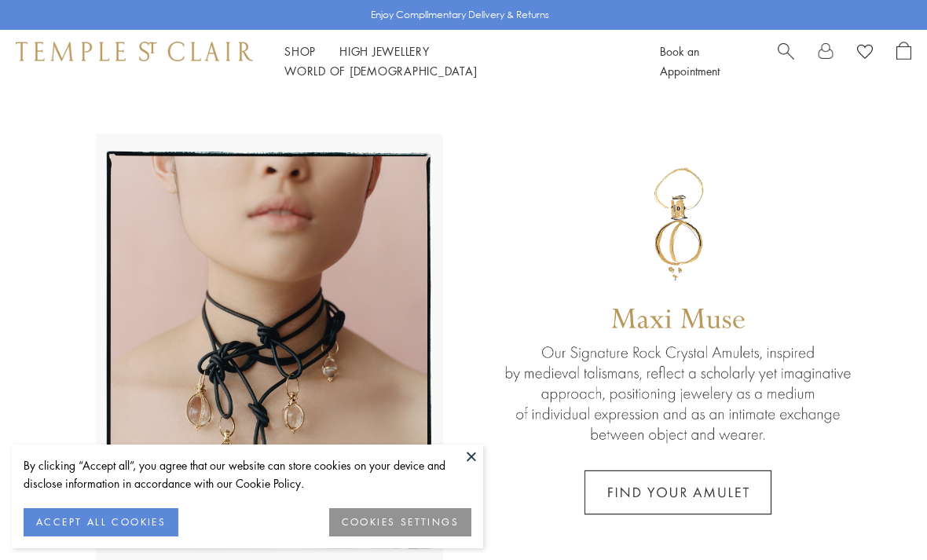 The height and width of the screenshot is (560, 927). Describe the element at coordinates (689, 60) in the screenshot. I see `a: Book an Appointment` at that location.